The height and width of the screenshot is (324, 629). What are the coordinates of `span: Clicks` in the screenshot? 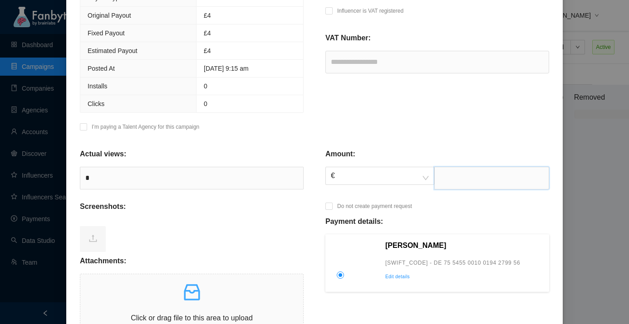 It's located at (96, 104).